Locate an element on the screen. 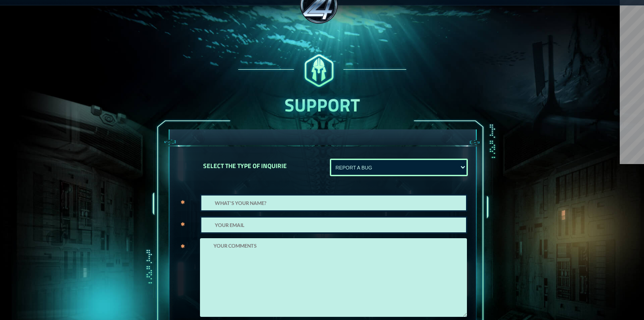  label: SELECT THE TYPE OF INQUIRIE is located at coordinates (245, 165).